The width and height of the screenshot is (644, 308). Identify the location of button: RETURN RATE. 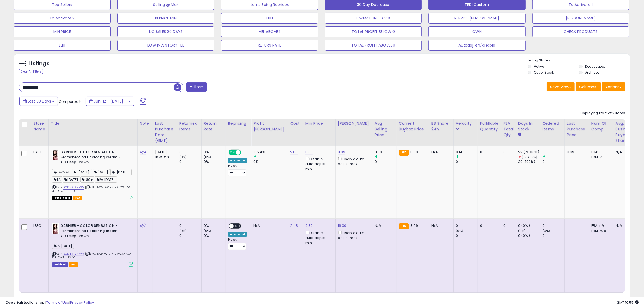
(269, 45).